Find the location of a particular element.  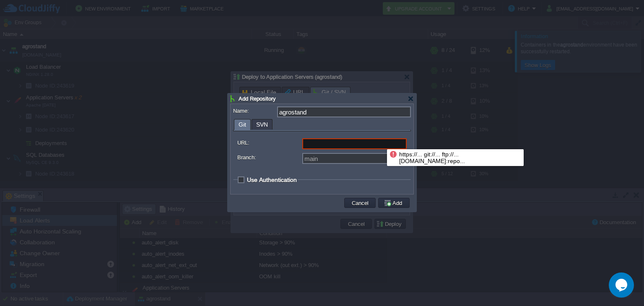

button: Cancel is located at coordinates (360, 203).